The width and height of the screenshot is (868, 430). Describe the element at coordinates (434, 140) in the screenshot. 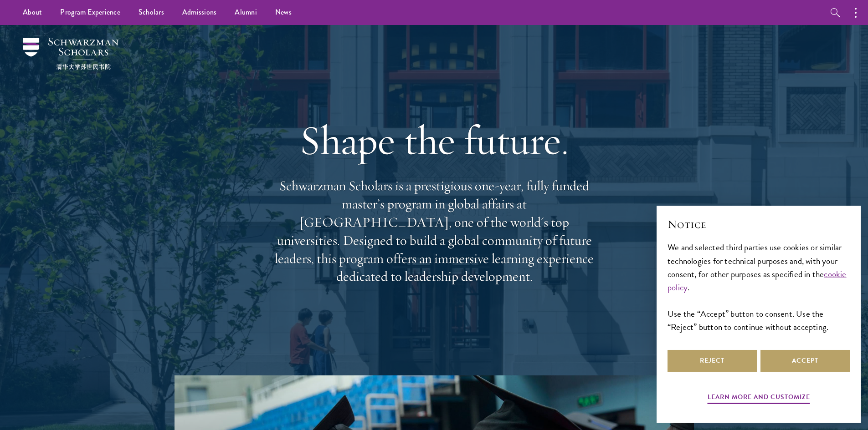

I see `h1: Shape the future.` at that location.